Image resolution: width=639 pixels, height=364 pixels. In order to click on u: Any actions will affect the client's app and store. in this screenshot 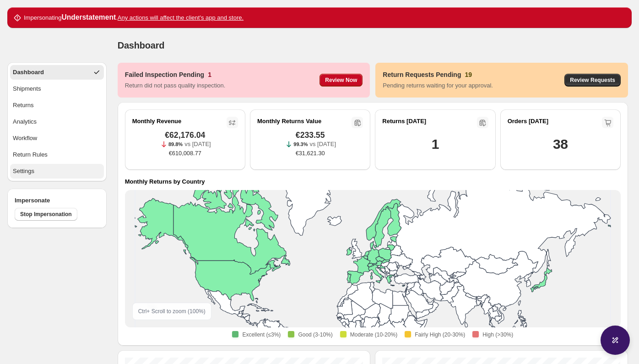, I will do `click(181, 17)`.